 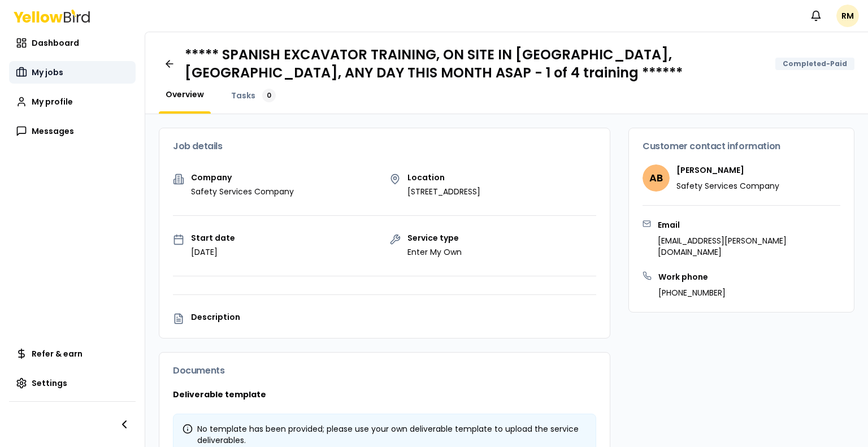 What do you see at coordinates (434, 238) in the screenshot?
I see `p: Service type` at bounding box center [434, 238].